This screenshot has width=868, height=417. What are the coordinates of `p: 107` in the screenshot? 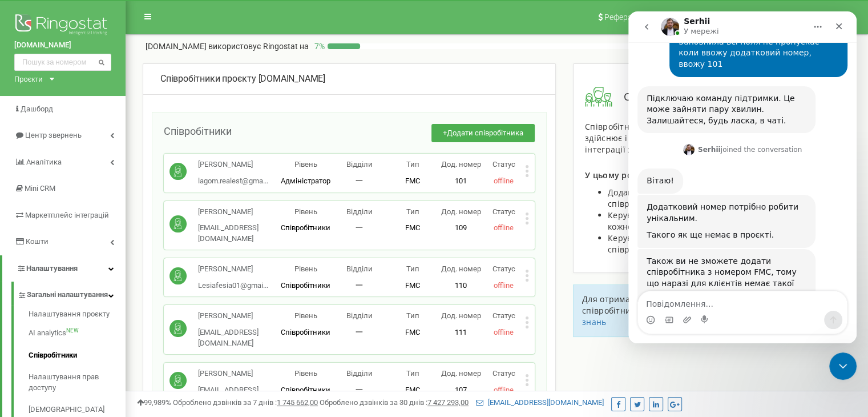 It's located at (461, 390).